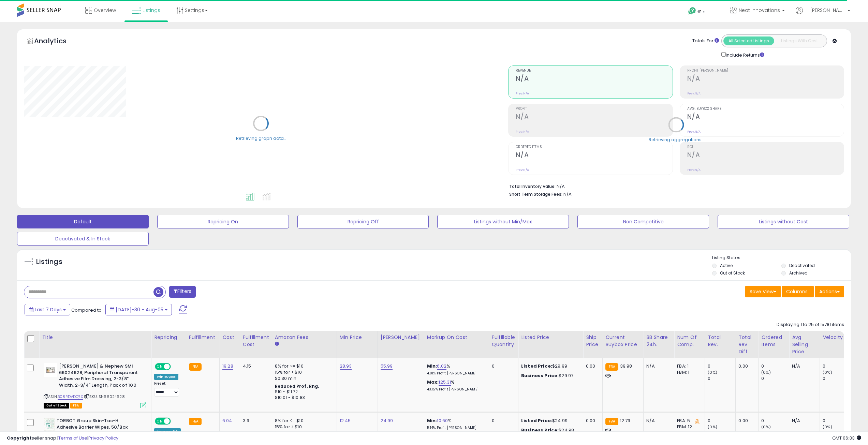  What do you see at coordinates (168, 337) in the screenshot?
I see `div: Repricing` at bounding box center [168, 337].